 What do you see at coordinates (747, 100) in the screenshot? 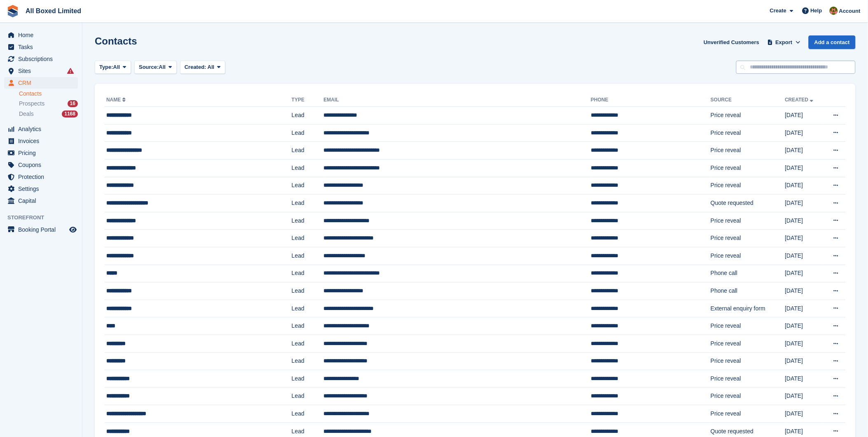
I see `th: Source` at bounding box center [747, 100].